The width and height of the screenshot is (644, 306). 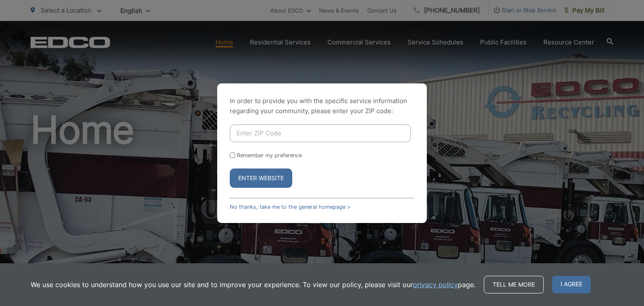 What do you see at coordinates (253, 284) in the screenshot?
I see `p: We use cookies to understand how you use our site and to improve your experience. To view our pol...` at bounding box center [253, 284].